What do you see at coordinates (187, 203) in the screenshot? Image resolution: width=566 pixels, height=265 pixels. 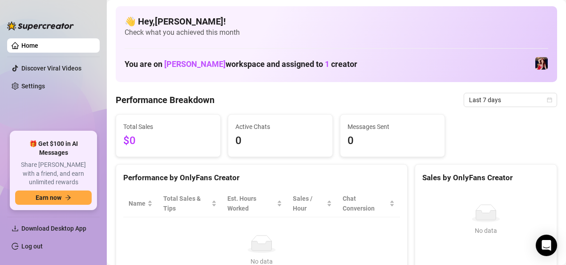 I see `span: Total Sales & Tips` at bounding box center [187, 203].